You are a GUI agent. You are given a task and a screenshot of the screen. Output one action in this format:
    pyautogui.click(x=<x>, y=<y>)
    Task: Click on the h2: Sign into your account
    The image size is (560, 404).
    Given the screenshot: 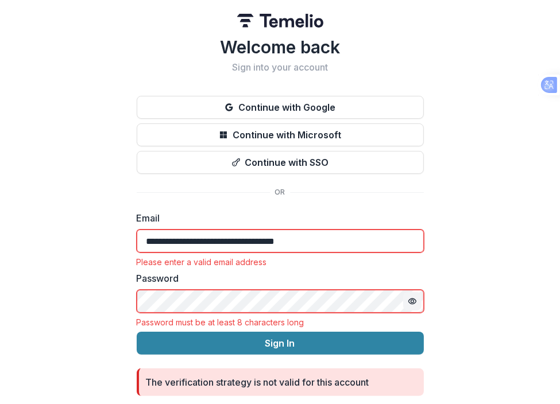 What is the action you would take?
    pyautogui.click(x=280, y=67)
    